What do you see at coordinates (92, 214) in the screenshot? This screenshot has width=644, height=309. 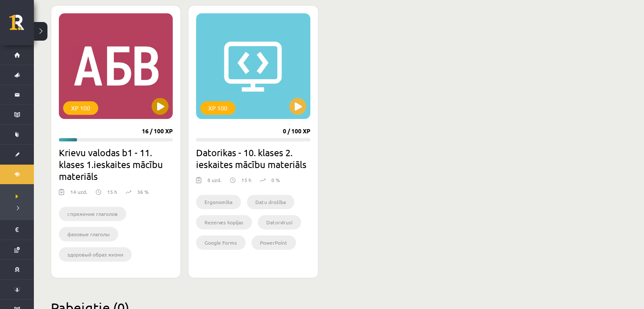 I see `li: cпряжение глаголов` at bounding box center [92, 214].